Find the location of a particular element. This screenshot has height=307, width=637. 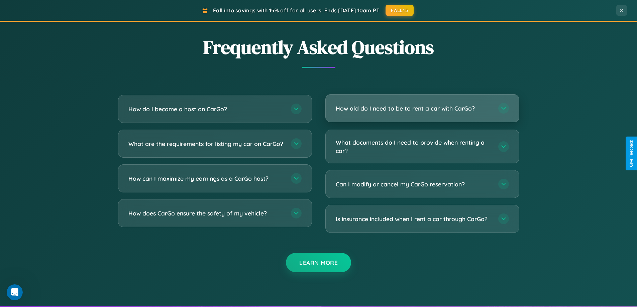

h3: How can I maximize my earnings as a CarGo host? is located at coordinates (206, 179).